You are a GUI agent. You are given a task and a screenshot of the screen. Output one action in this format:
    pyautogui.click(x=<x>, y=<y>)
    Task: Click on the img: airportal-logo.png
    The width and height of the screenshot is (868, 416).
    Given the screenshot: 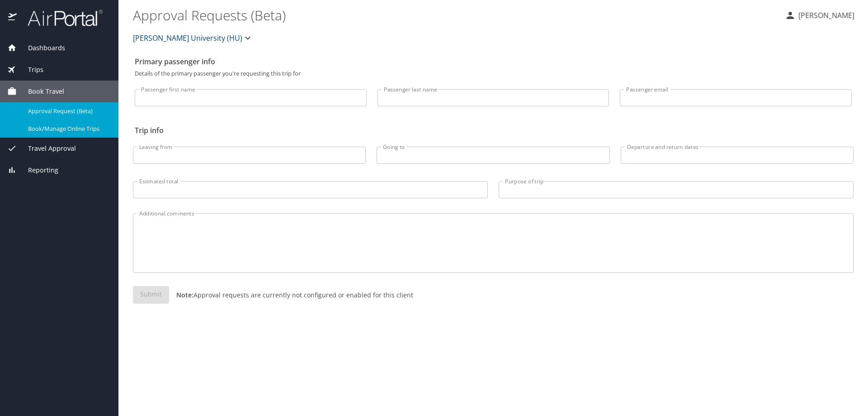 What is the action you would take?
    pyautogui.click(x=60, y=18)
    